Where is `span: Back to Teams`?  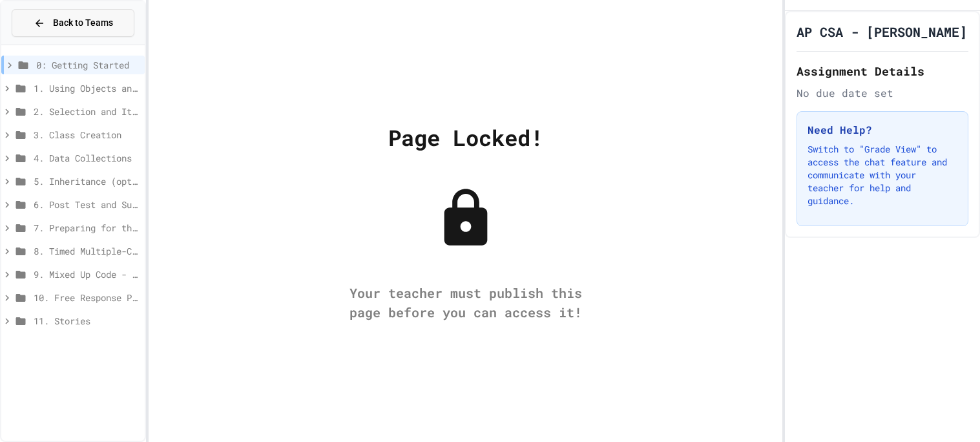
span: Back to Teams is located at coordinates (83, 23).